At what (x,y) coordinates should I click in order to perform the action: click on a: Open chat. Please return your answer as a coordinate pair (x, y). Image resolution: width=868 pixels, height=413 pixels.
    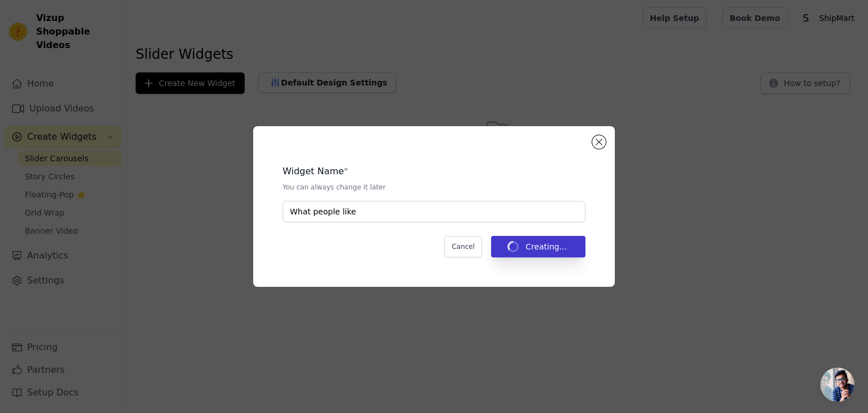
    Looking at the image, I should click on (838, 384).